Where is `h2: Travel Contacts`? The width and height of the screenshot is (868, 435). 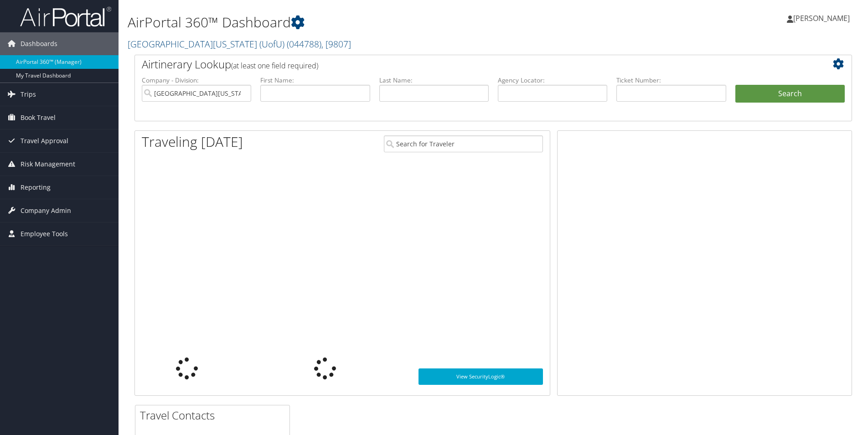 h2: Travel Contacts is located at coordinates (215, 415).